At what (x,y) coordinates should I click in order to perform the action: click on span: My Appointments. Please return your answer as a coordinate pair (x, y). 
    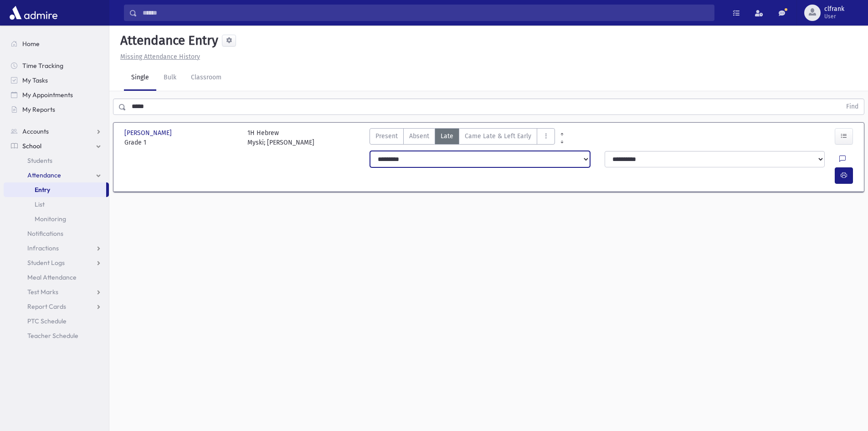
    Looking at the image, I should click on (47, 95).